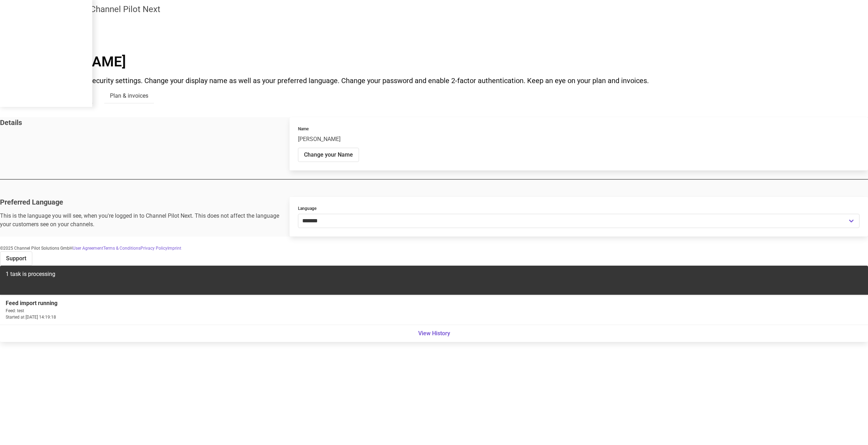 The width and height of the screenshot is (868, 445). What do you see at coordinates (31, 317) in the screenshot?
I see `p: Started at Aug 15, 2025, 14:19:18` at bounding box center [31, 317].